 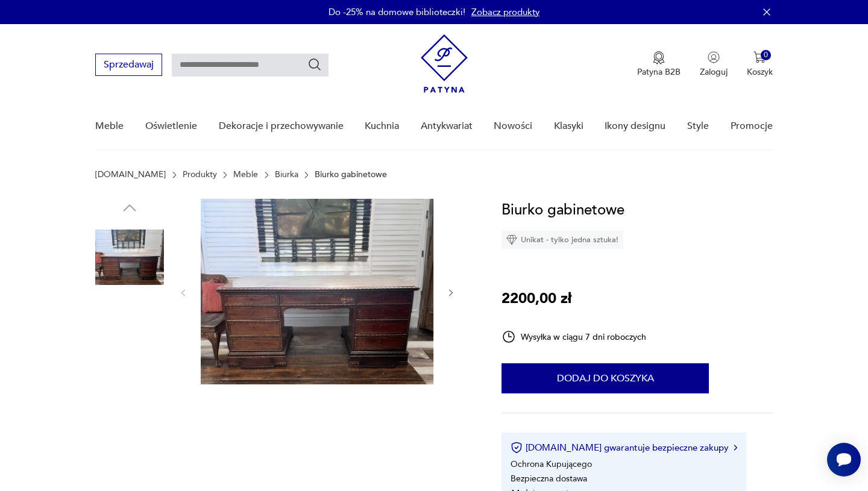 I want to click on a: Sprzedawaj, so click(x=128, y=65).